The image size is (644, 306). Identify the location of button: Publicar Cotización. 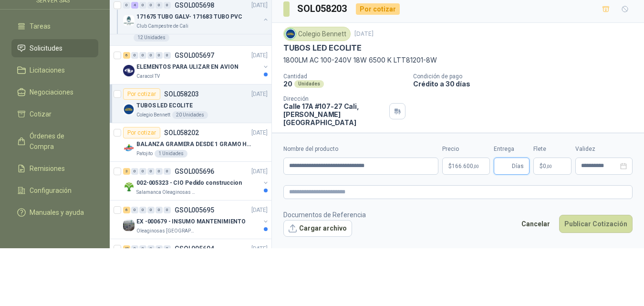
(596, 224).